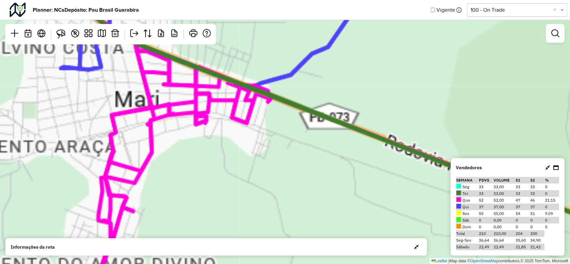 This screenshot has width=570, height=264. Describe the element at coordinates (102, 34) in the screenshot. I see `a: Roteirizar planner` at that location.